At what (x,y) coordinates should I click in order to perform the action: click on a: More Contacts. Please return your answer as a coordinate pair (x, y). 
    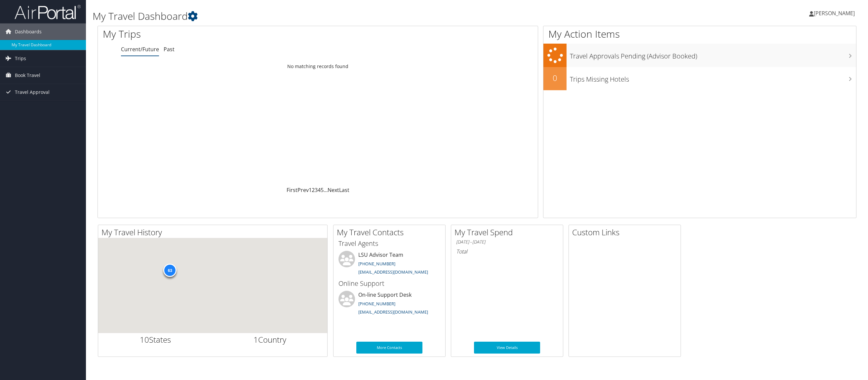
    Looking at the image, I should click on (389, 348).